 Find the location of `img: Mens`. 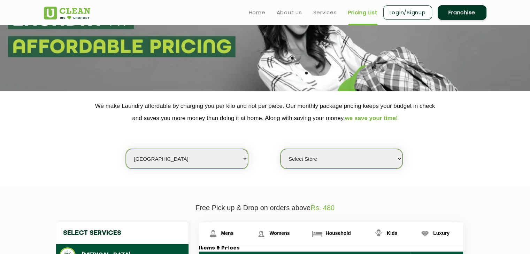

img: Mens is located at coordinates (213, 234).